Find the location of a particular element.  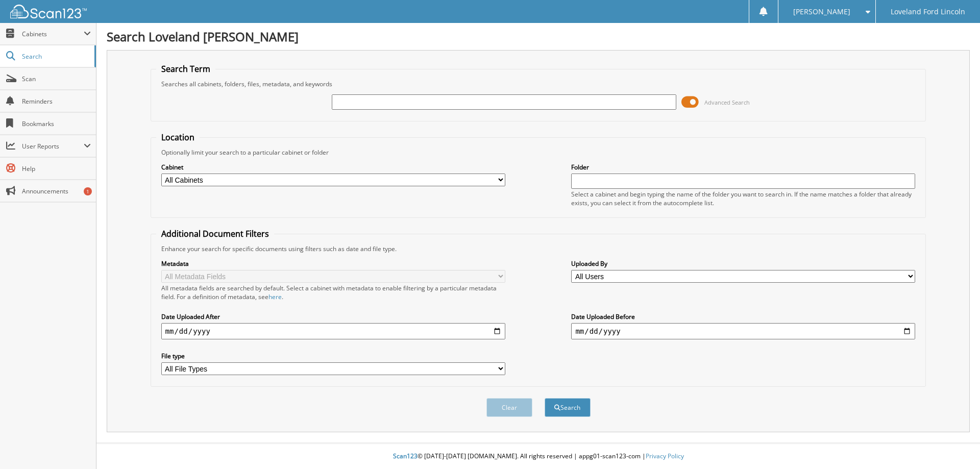

div: Searches all cabinets, folders, files, metadata, and keywords is located at coordinates (539, 84).